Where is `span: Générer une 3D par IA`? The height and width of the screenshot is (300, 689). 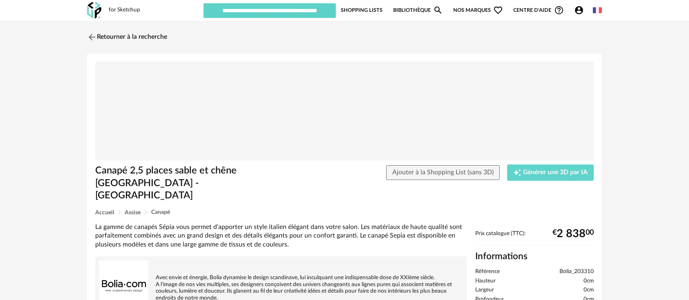
span: Générer une 3D par IA is located at coordinates (555, 173).